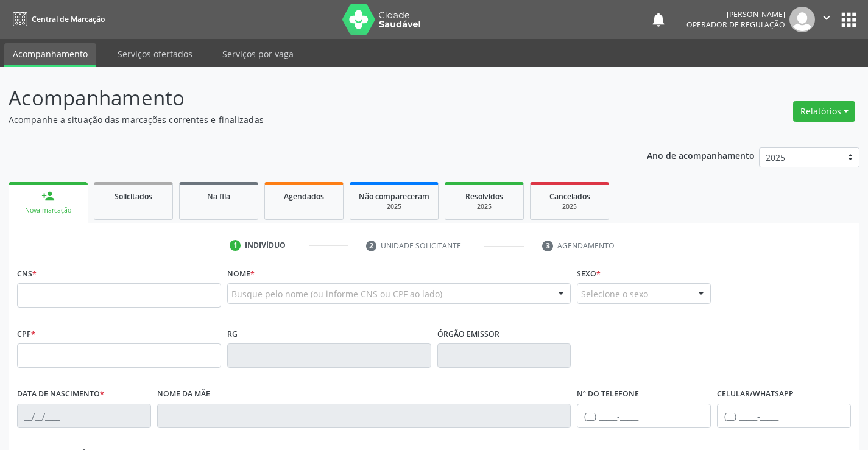 The height and width of the screenshot is (450, 868). What do you see at coordinates (570, 196) in the screenshot?
I see `span: Cancelados` at bounding box center [570, 196].